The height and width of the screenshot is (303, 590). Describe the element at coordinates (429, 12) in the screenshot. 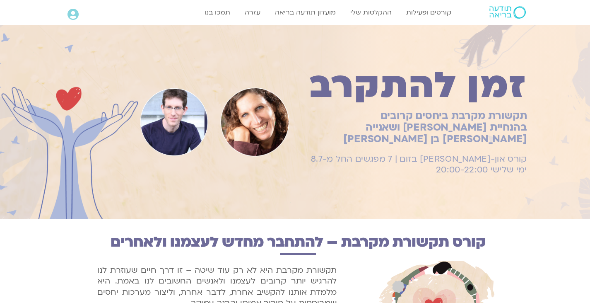

I see `a: קורסים ופעילות` at that location.